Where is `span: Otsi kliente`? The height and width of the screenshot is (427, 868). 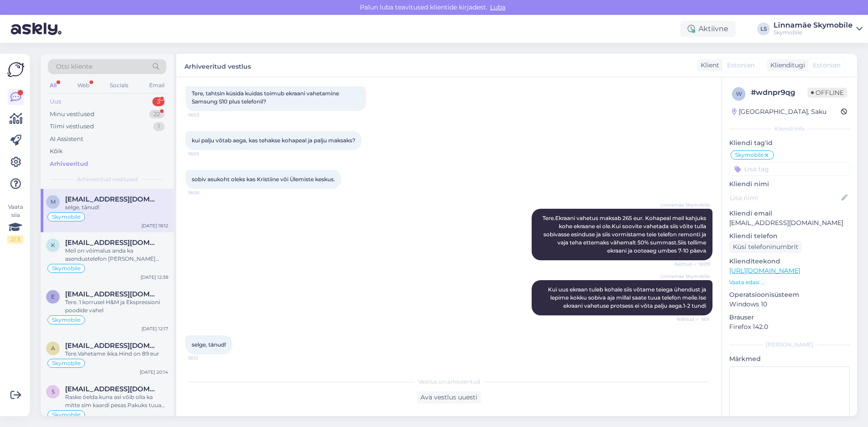
span: Otsi kliente is located at coordinates (74, 66).